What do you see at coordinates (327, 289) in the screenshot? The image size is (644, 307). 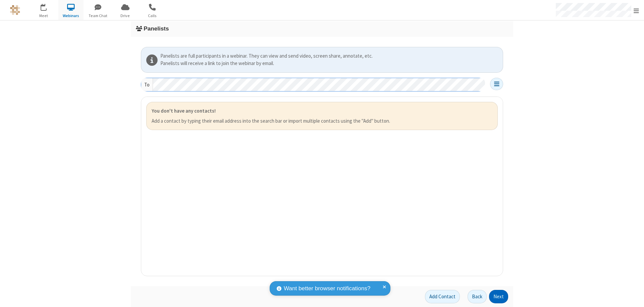 I see `span: Want better browser notifications?` at bounding box center [327, 289].